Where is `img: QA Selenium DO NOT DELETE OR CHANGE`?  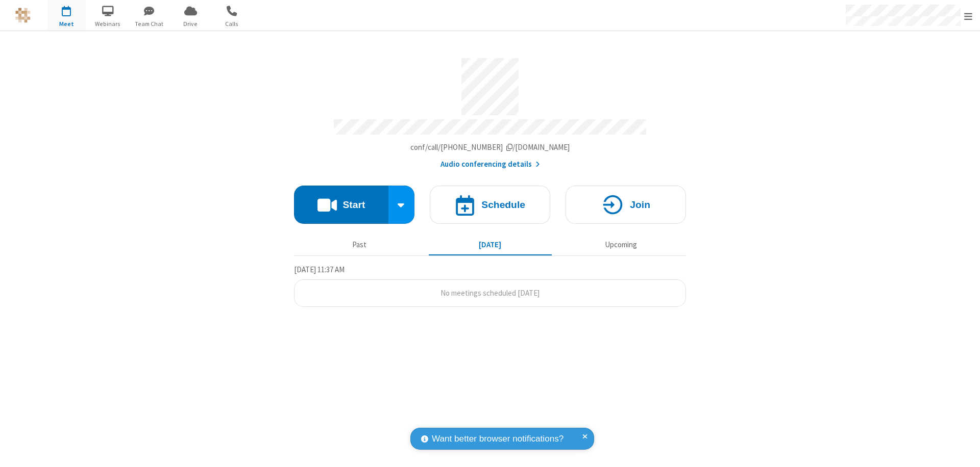 img: QA Selenium DO NOT DELETE OR CHANGE is located at coordinates (23, 15).